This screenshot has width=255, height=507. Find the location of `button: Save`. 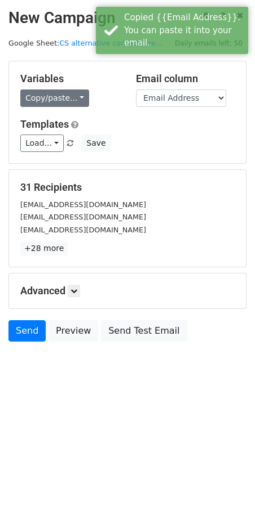

button: Save is located at coordinates (96, 143).